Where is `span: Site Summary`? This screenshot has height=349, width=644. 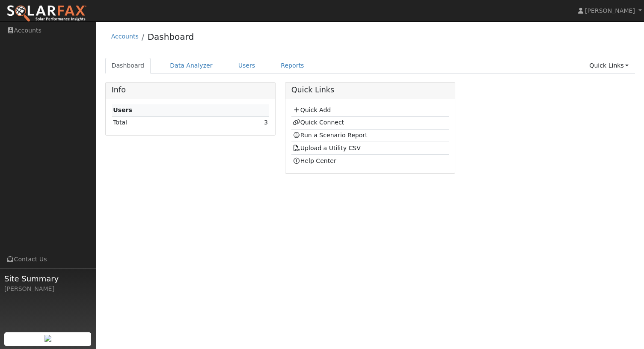
span: Site Summary is located at coordinates (48, 279).